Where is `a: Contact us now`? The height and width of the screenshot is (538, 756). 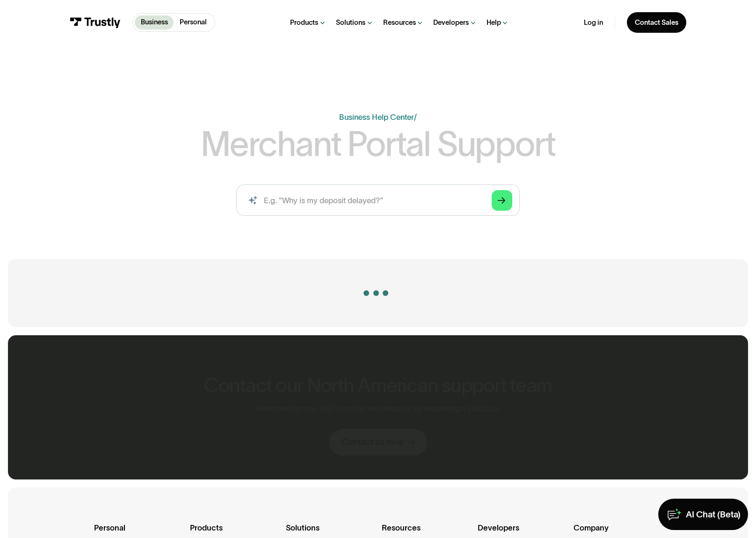 a: Contact us now is located at coordinates (378, 442).